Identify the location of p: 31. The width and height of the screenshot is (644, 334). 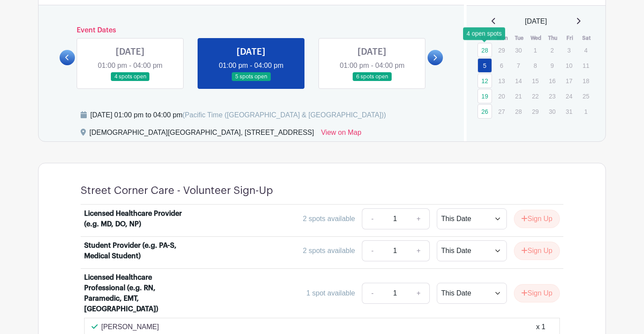
(569, 111).